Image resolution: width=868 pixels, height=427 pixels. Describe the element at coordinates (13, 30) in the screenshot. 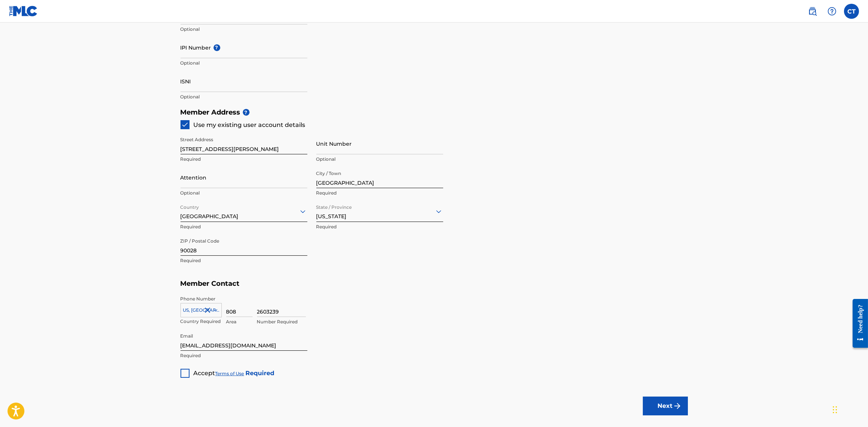

I see `div: Open Resource Center` at that location.